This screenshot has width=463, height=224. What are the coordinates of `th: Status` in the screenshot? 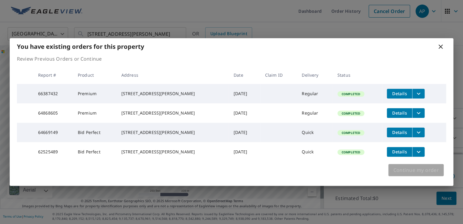 It's located at (358, 75).